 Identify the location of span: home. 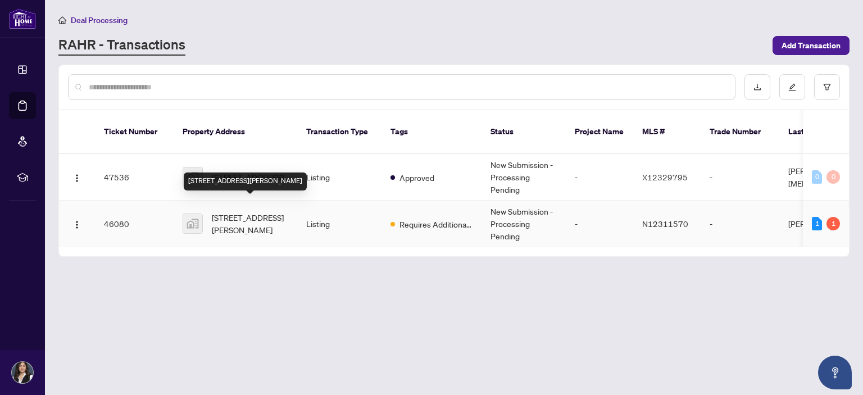
(62, 20).